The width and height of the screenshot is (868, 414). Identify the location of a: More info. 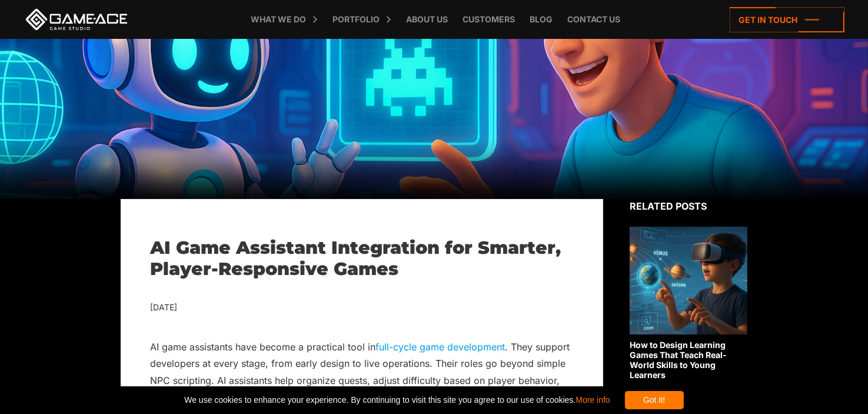
(592, 399).